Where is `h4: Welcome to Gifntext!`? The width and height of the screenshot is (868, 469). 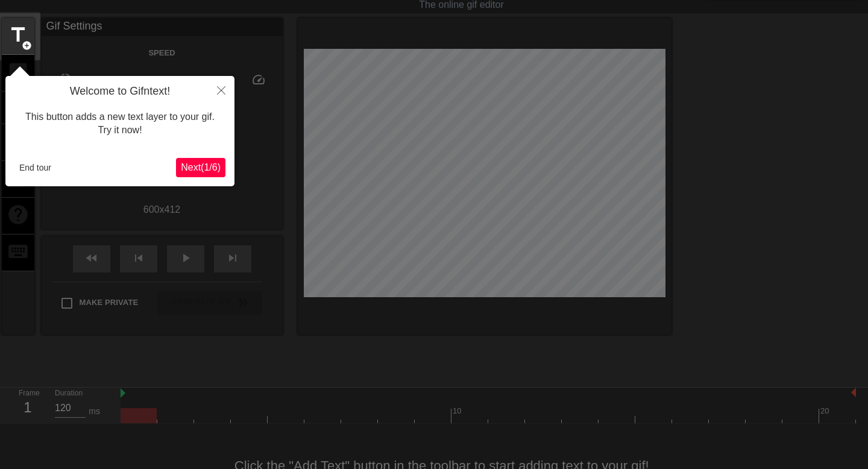
h4: Welcome to Gifntext! is located at coordinates (120, 91).